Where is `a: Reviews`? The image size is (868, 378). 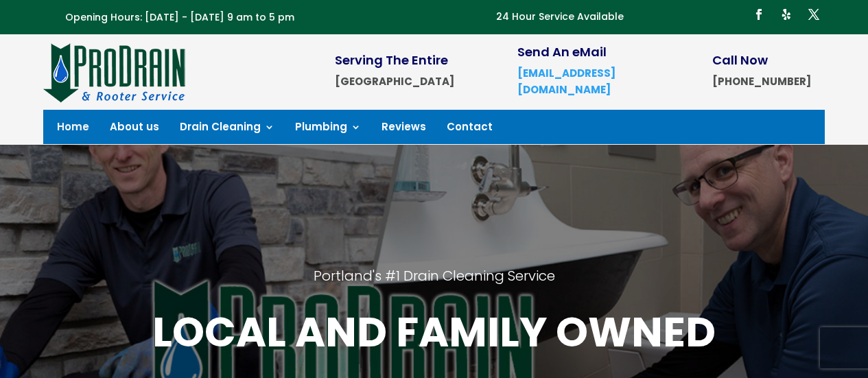 a: Reviews is located at coordinates (403, 130).